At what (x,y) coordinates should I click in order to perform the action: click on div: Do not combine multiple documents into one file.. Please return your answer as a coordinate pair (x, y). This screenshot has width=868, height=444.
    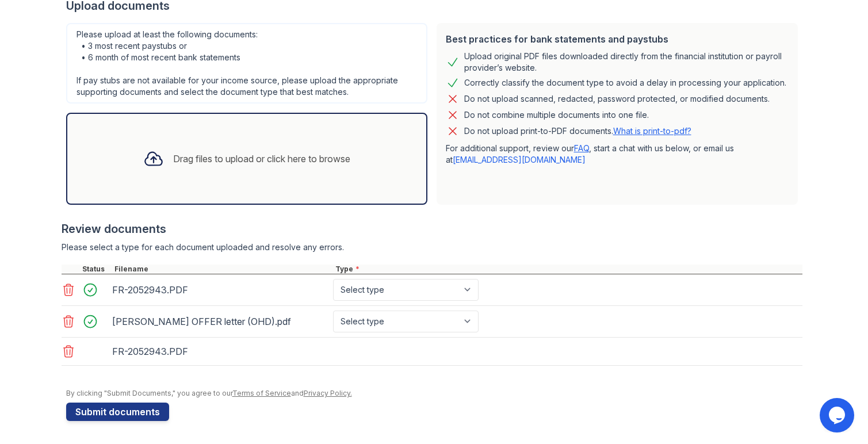
    Looking at the image, I should click on (557, 115).